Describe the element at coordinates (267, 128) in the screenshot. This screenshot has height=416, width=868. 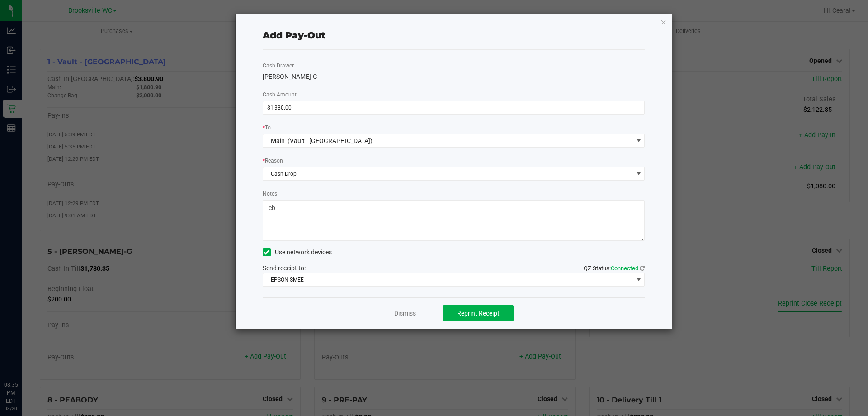
I see `label: To` at that location.